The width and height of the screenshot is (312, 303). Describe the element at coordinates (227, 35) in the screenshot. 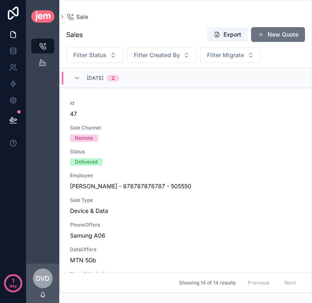

I see `button: Export` at that location.